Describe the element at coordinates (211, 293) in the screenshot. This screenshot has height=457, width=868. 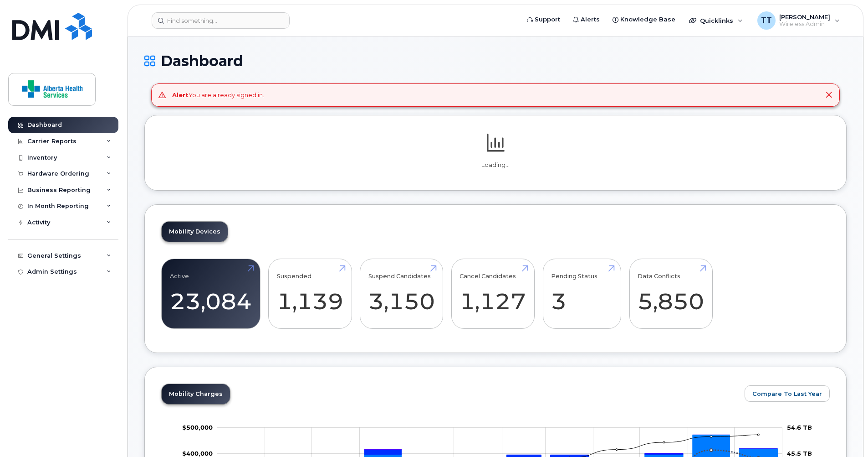
I see `a: Active 23,084` at that location.